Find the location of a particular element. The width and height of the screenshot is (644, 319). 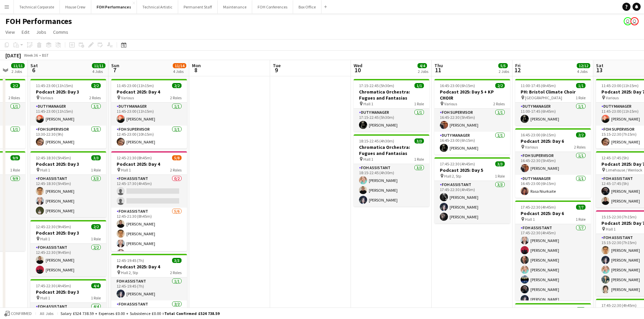

h3: Podcast 2025: Day 6 is located at coordinates (553, 214).